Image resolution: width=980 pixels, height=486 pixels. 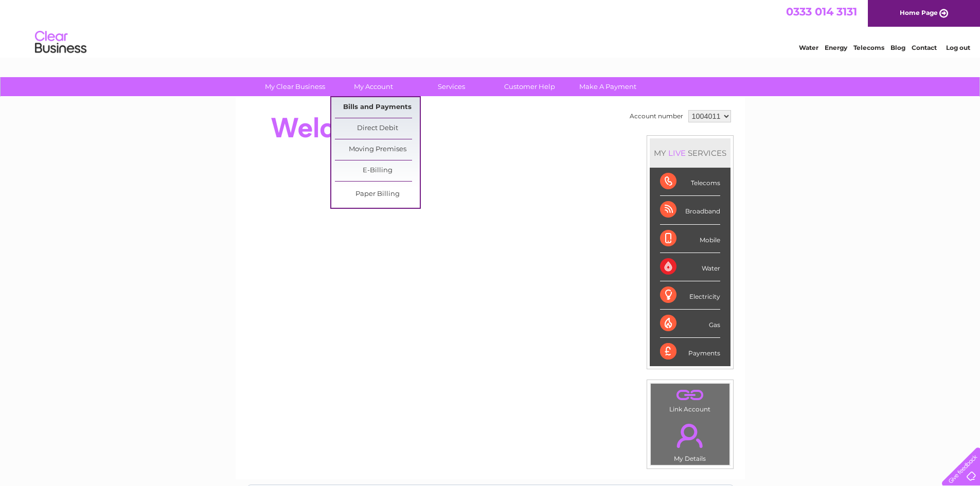 What do you see at coordinates (295, 86) in the screenshot?
I see `a: My Clear Business` at bounding box center [295, 86].